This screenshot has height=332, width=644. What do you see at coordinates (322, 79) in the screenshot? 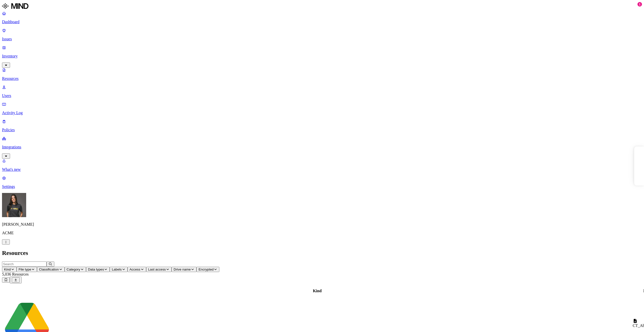
I see `p: Resources` at bounding box center [322, 79].